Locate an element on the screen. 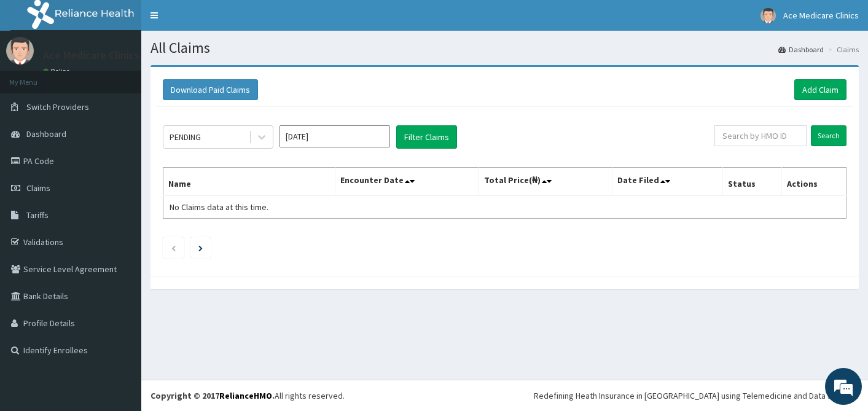 This screenshot has height=411, width=868. li: Claims is located at coordinates (841, 49).